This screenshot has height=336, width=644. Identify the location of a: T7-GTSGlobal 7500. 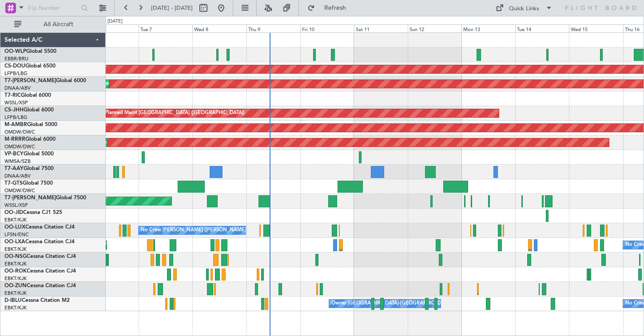
(28, 184).